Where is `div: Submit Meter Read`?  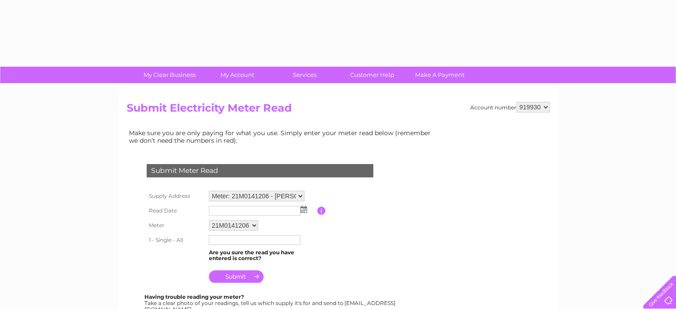 div: Submit Meter Read is located at coordinates (260, 171).